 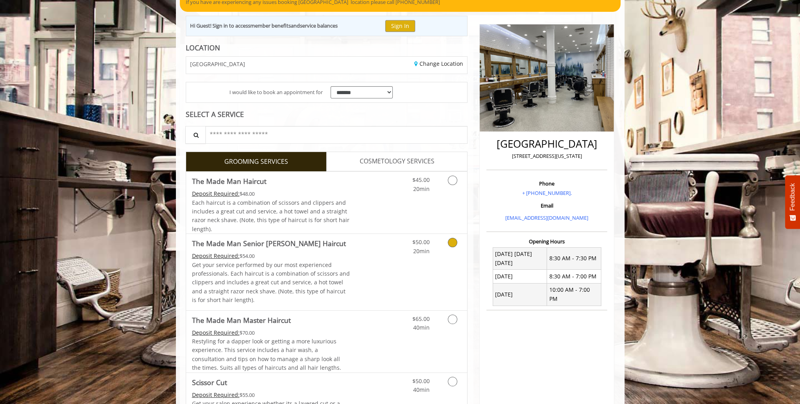 What do you see at coordinates (547, 241) in the screenshot?
I see `h3: Opening Hours` at bounding box center [547, 241].